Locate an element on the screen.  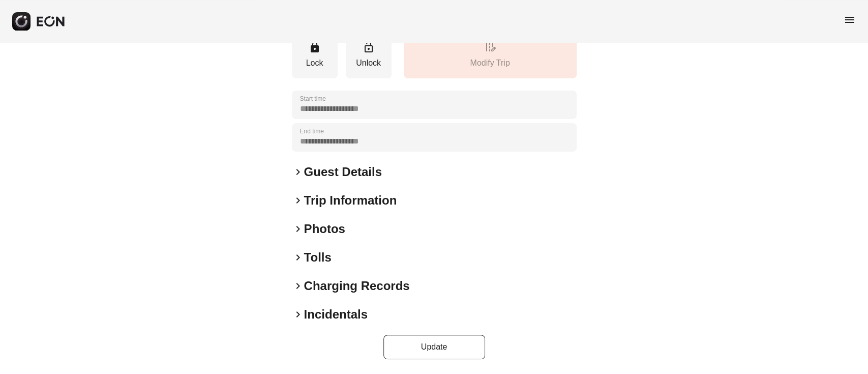
span: lock is located at coordinates (315, 48).